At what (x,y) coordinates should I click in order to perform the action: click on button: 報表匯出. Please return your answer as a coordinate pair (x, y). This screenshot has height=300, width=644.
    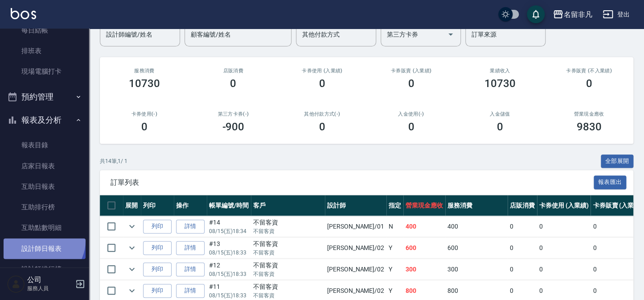
    Looking at the image, I should click on (610, 182).